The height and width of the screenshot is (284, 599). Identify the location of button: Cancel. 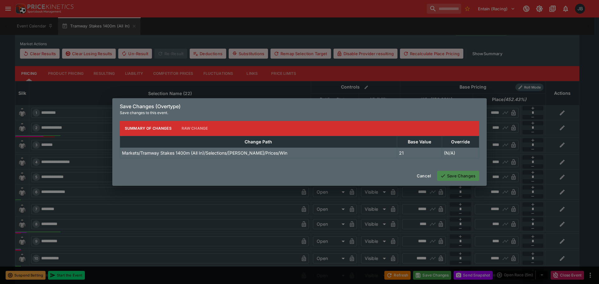
(423, 176).